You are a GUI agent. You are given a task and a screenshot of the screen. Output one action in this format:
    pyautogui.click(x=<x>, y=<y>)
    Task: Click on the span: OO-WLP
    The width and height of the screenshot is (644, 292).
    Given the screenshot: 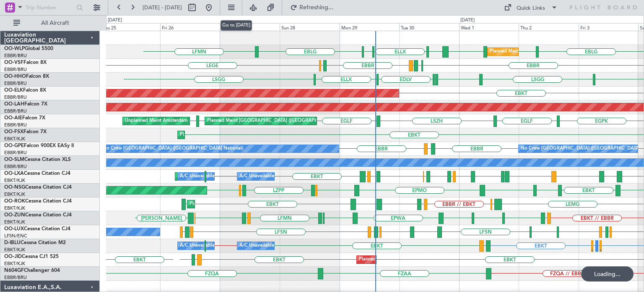 What is the action you would take?
    pyautogui.click(x=14, y=49)
    